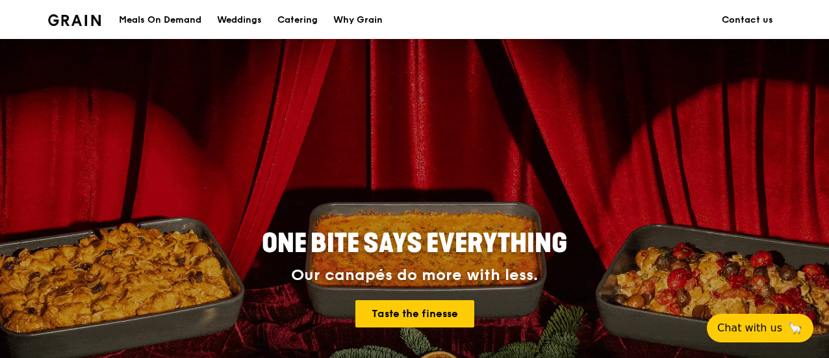  What do you see at coordinates (760, 328) in the screenshot?
I see `button: Chat with us🦙` at bounding box center [760, 328].